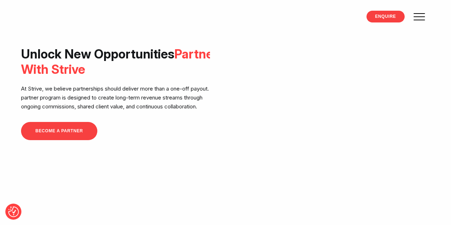 This screenshot has width=451, height=225. I want to click on img: svg+xml;nitro-empty-id=MTU3OjExNQ==-1;base64,PHN2ZyB2aWV3Qm94PSIwIDAgNzU4IDI1MSIgd2lkdGg9Ijc1OCIg..., so click(48, 19).